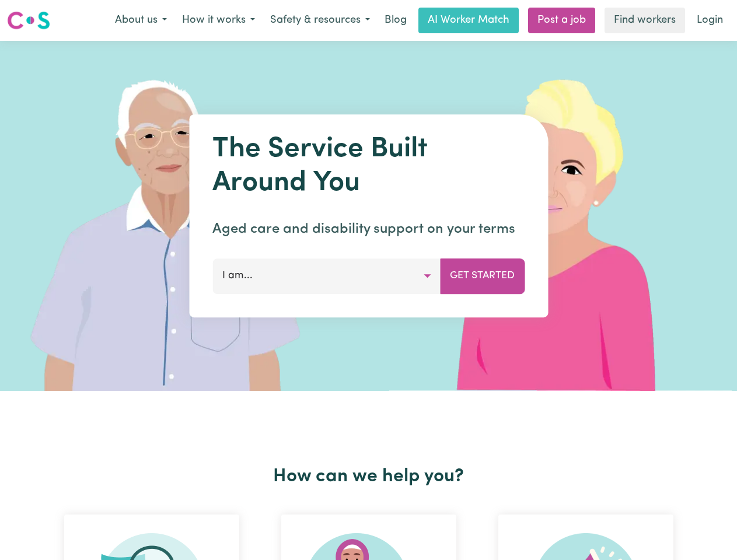  What do you see at coordinates (218, 21) in the screenshot?
I see `button: How it works` at bounding box center [218, 21].